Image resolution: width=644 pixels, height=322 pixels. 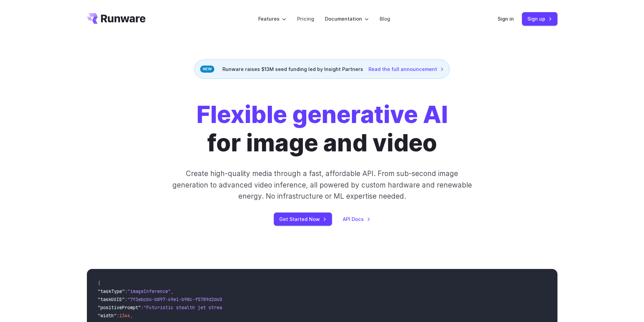 What do you see at coordinates (107, 316) in the screenshot?
I see `span: "width"` at bounding box center [107, 316].